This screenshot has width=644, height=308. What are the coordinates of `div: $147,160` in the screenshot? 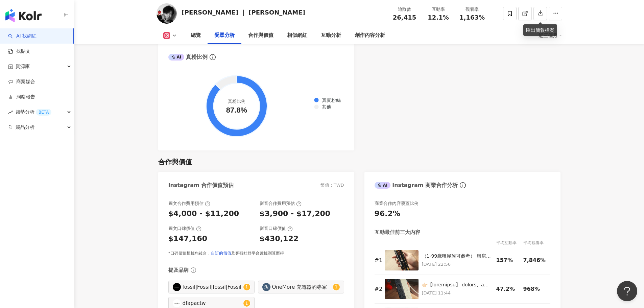 It's located at (188, 238).